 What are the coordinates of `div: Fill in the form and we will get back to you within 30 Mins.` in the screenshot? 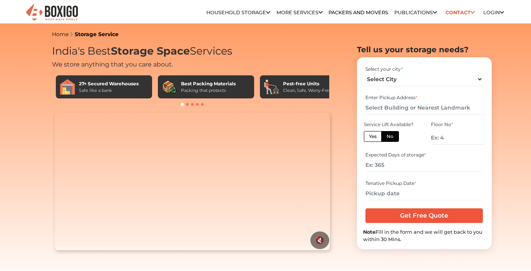 It's located at (424, 236).